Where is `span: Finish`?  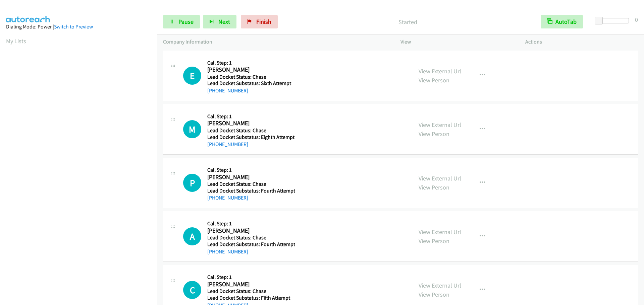 span: Finish is located at coordinates (264, 22).